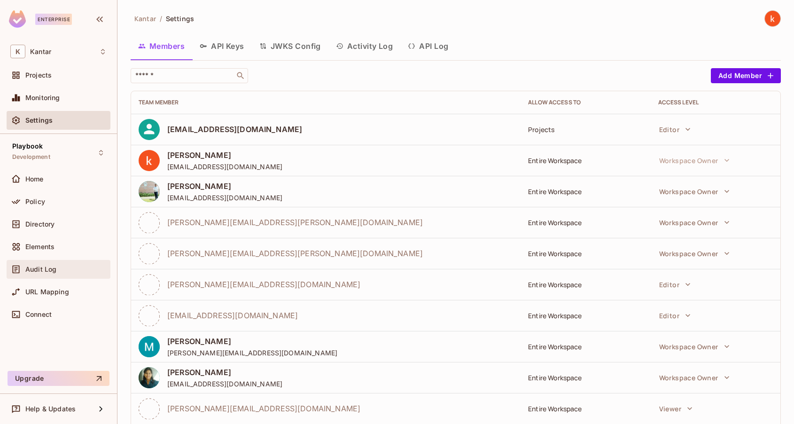 The height and width of the screenshot is (424, 794). I want to click on img: SReyMgAAAABJRU5ErkJggg==, so click(17, 19).